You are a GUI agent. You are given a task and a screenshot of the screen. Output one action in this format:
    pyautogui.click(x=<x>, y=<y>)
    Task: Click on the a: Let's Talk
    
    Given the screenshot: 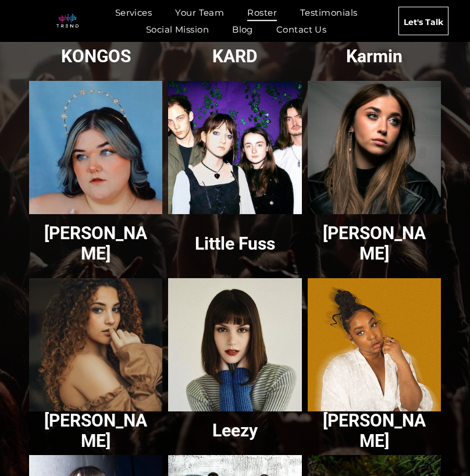 What is the action you would take?
    pyautogui.click(x=423, y=21)
    